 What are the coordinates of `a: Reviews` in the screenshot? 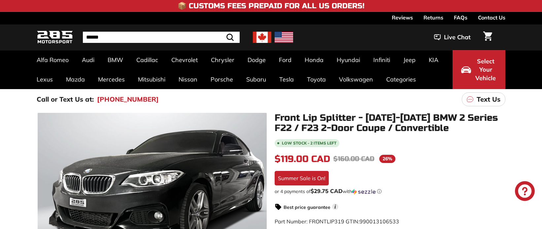 It's located at (402, 17).